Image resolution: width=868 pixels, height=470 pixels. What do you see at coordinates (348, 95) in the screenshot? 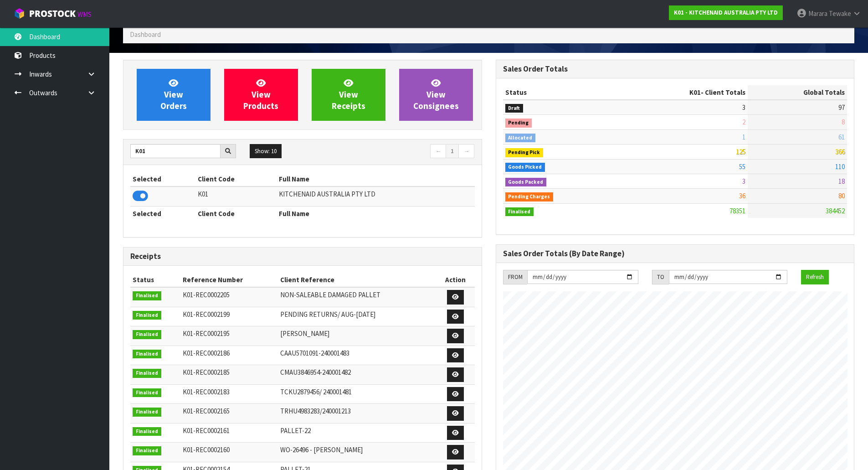
I see `a: ViewReceipts` at bounding box center [348, 95].